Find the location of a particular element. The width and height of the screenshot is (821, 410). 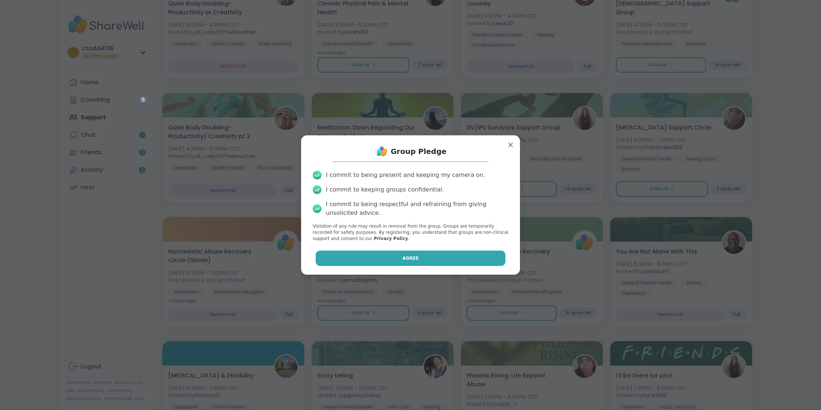

p: Violation of any rule may result in removal from the group. Groups are temporarily recorded for s... is located at coordinates (410, 232).